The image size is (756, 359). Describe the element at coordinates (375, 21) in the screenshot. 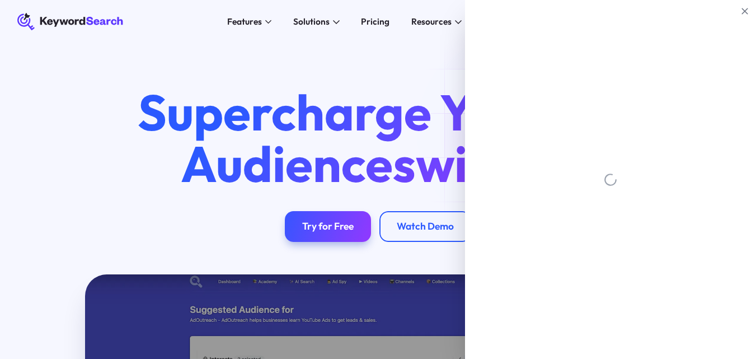

I see `div: Pricing` at that location.